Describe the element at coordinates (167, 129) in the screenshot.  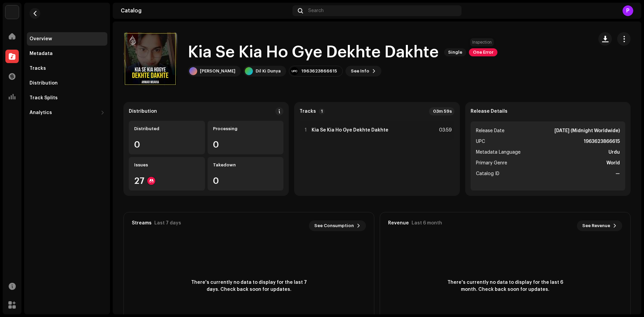
I see `div: Distributed` at that location.